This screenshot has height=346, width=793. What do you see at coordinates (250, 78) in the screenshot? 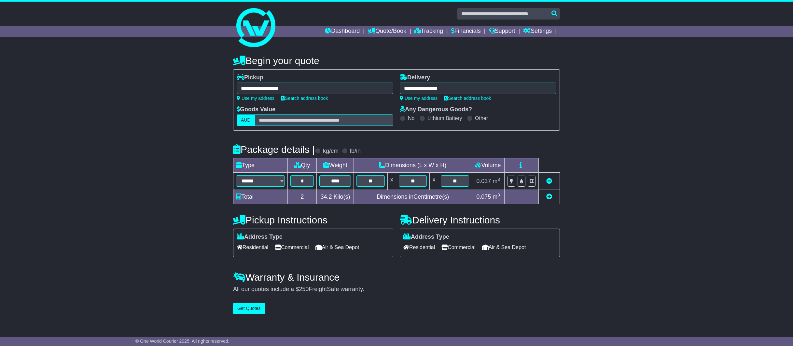
I see `label: Pickup` at bounding box center [250, 78].